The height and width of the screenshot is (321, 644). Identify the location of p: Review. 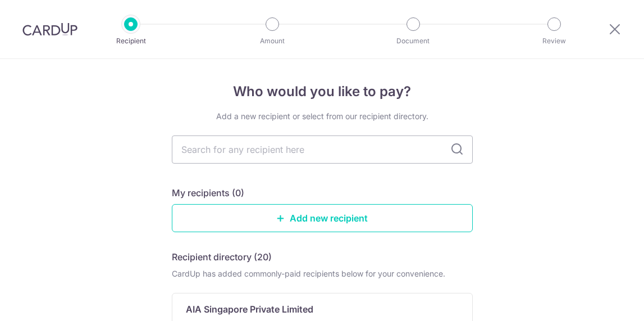
(554, 41).